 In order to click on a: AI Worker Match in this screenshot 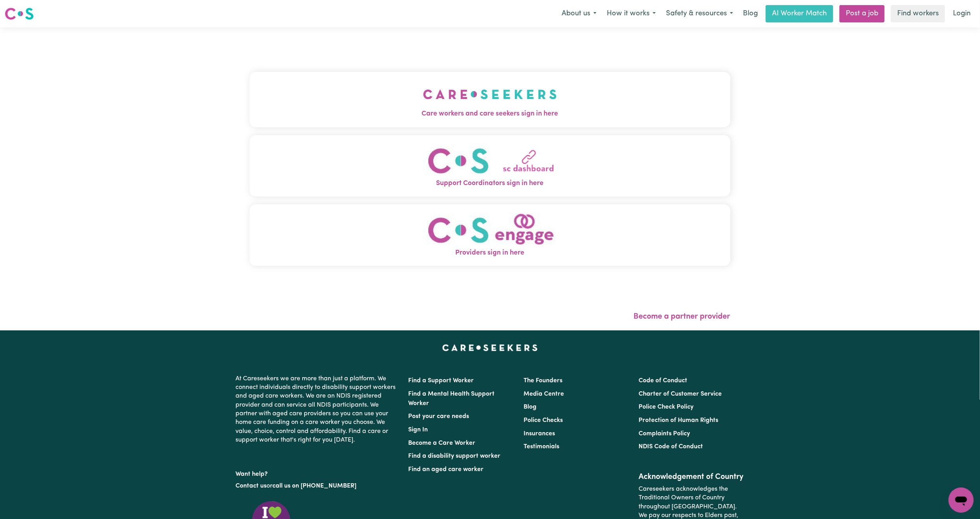, I will do `click(800, 14)`.